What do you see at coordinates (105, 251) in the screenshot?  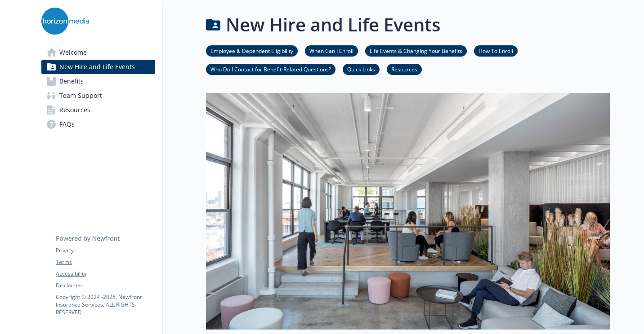 I see `a: Privacy` at bounding box center [105, 251].